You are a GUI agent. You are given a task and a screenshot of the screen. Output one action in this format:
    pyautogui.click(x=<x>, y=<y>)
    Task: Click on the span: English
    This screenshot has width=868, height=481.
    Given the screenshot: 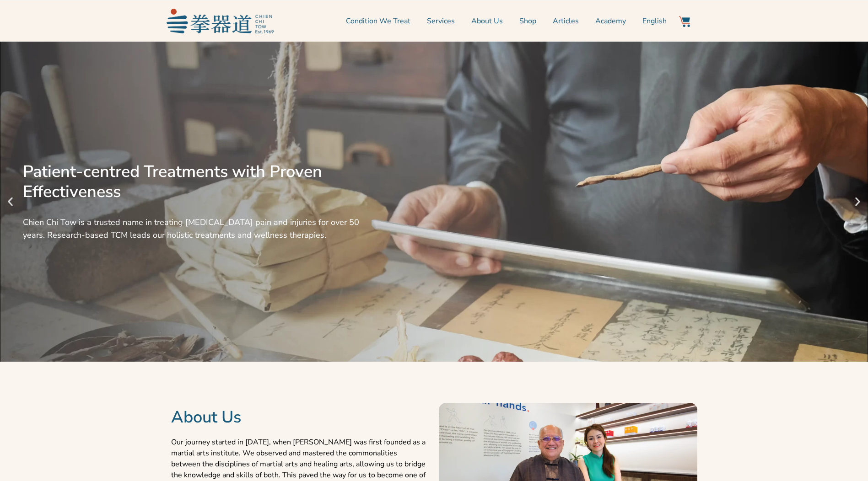 What is the action you would take?
    pyautogui.click(x=654, y=21)
    